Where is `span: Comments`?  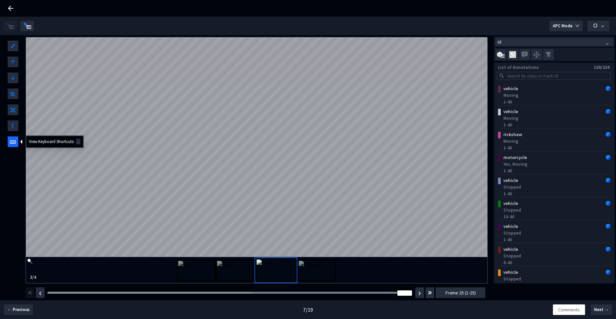 span: Comments is located at coordinates (569, 309).